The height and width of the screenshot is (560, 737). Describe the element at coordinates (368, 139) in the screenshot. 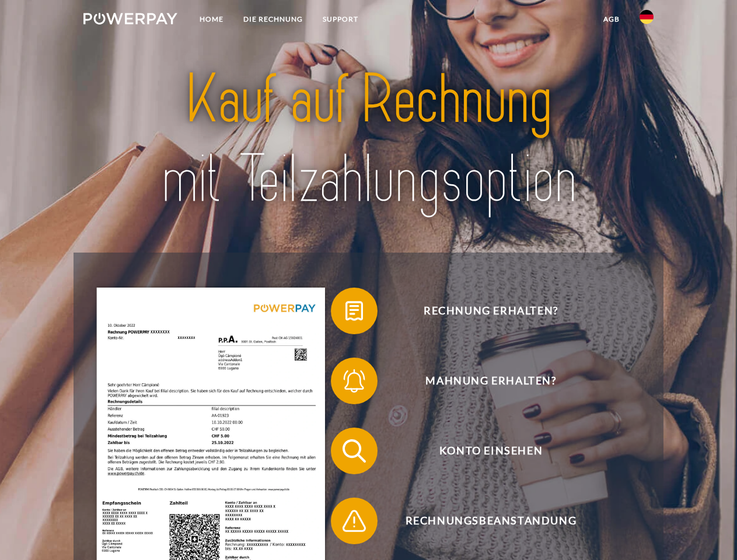

I see `img: title-powerpay_de.svg` at that location.